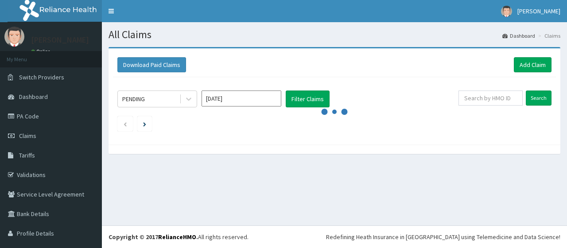 The width and height of the screenshot is (567, 248). What do you see at coordinates (27, 155) in the screenshot?
I see `span: Tariffs` at bounding box center [27, 155].